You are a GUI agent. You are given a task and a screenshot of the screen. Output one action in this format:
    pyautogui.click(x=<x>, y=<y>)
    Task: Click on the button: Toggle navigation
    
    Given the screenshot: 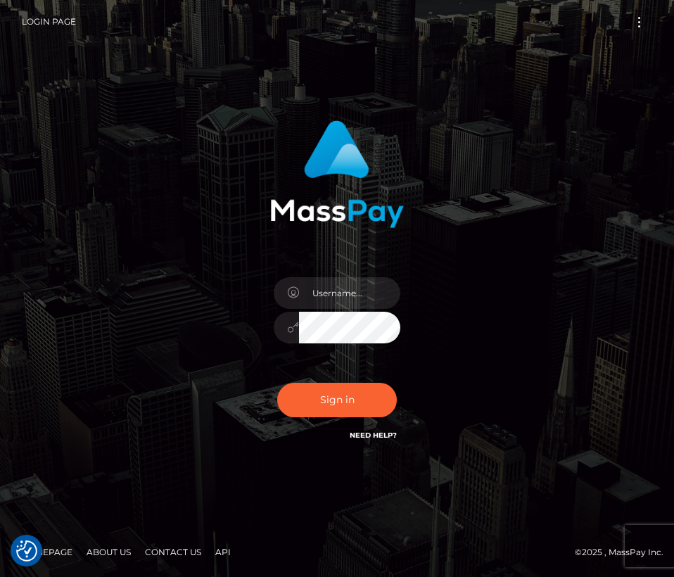 What is the action you would take?
    pyautogui.click(x=639, y=22)
    